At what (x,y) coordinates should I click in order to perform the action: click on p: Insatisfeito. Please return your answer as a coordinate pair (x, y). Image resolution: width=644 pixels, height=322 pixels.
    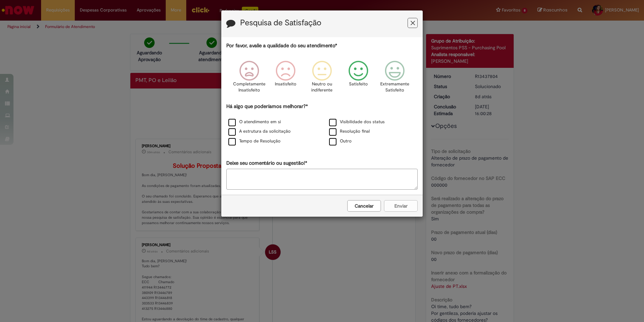
    Looking at the image, I should click on (285, 84).